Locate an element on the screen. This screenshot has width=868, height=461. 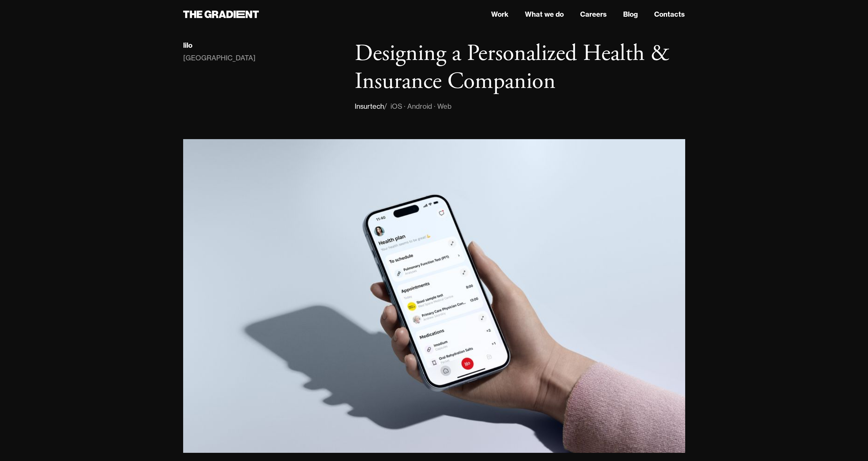
a: Blog is located at coordinates (630, 15).